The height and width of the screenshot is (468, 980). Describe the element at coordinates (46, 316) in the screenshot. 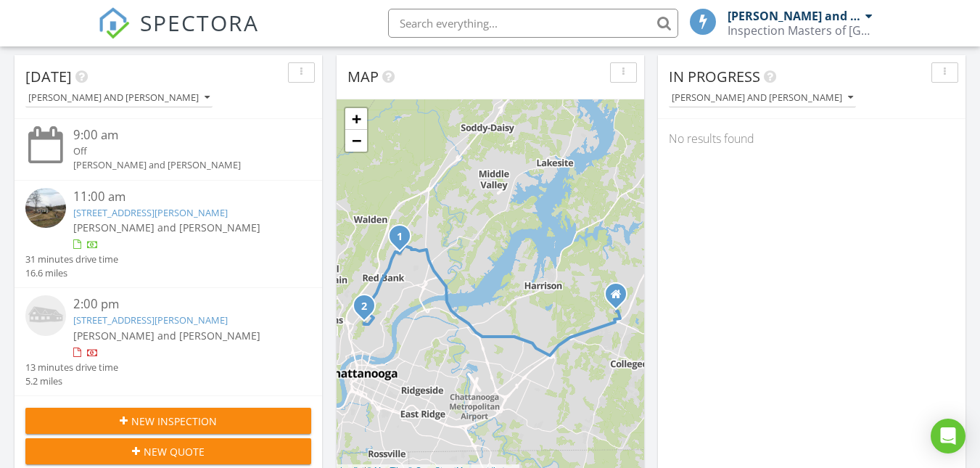

I see `img: house-placeholder-square-ca63347ab8c70e15b013bc22427d3df0f7f082c62ce06d78aee8ec4e70df452f.jpg` at that location.